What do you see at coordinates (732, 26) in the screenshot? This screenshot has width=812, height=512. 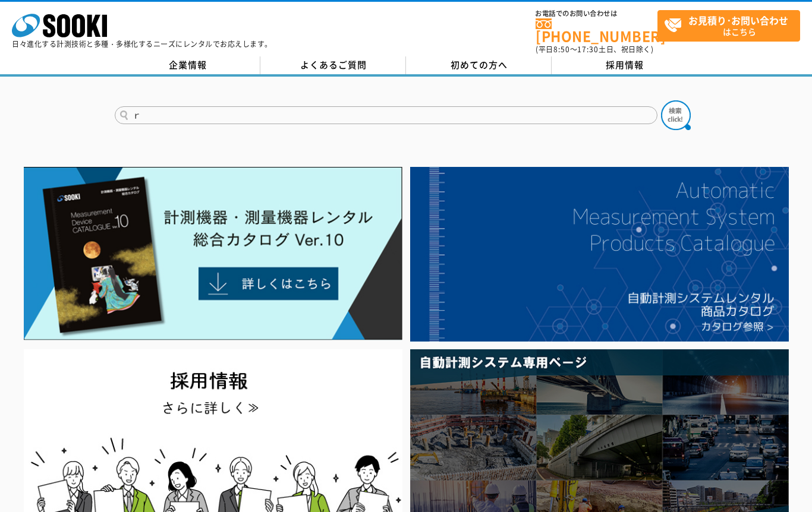 I see `span: はこちら` at bounding box center [732, 26].